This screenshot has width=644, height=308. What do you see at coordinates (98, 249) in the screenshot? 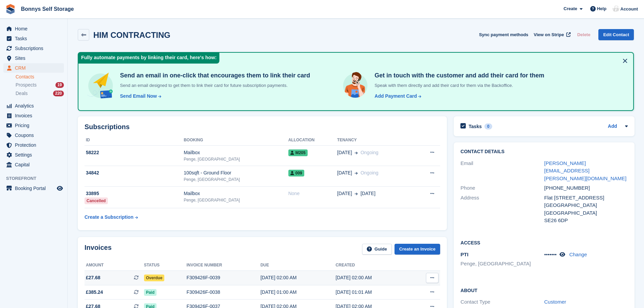
I see `h2: Invoices` at bounding box center [98, 249].